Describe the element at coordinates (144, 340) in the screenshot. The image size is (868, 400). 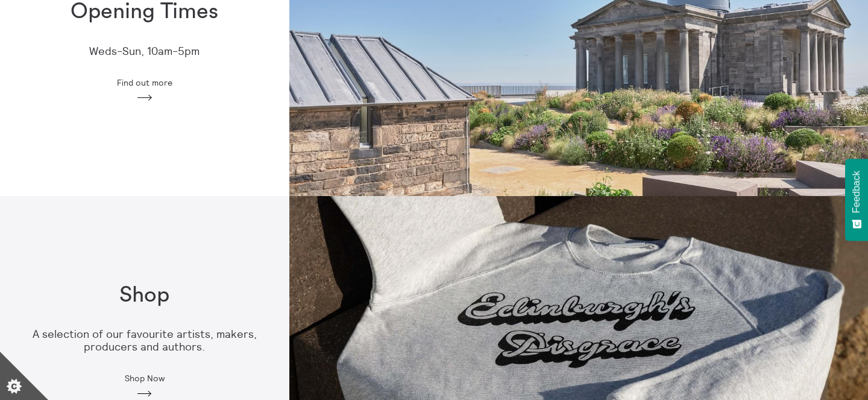
I see `p: A selection of our favourite artists, makers, producers and authors.` at that location.